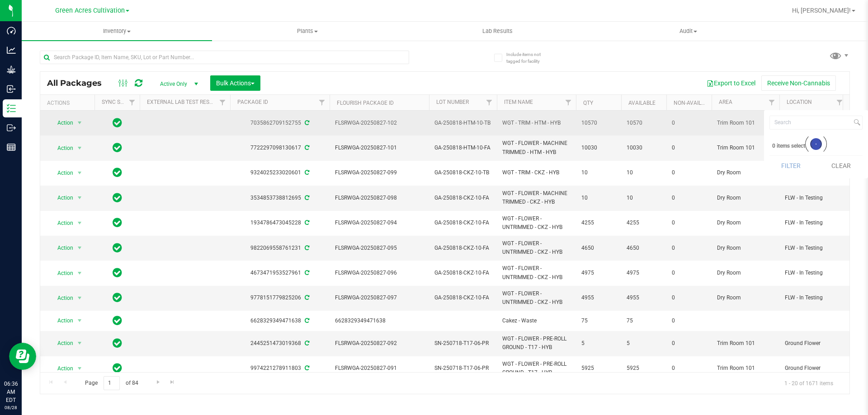 The image size is (868, 415). Describe the element at coordinates (644, 343) in the screenshot. I see `span: 5` at that location.